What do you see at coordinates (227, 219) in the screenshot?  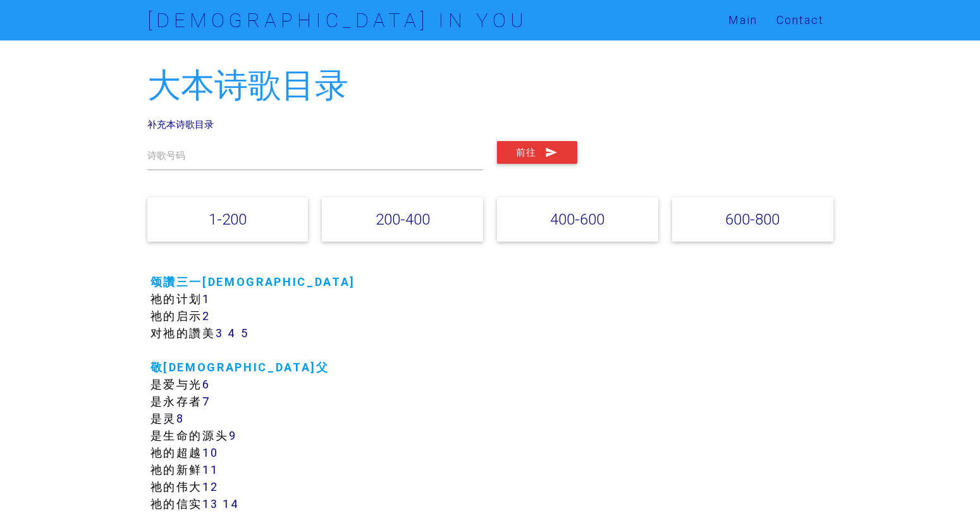 I see `a: 1-200` at bounding box center [227, 219].